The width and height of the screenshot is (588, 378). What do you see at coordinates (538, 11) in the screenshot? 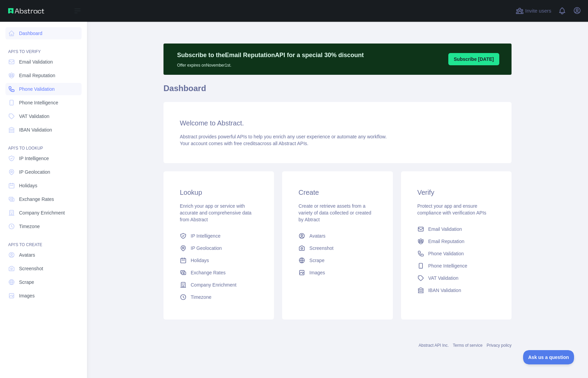
I see `span: Invite users` at bounding box center [538, 11].